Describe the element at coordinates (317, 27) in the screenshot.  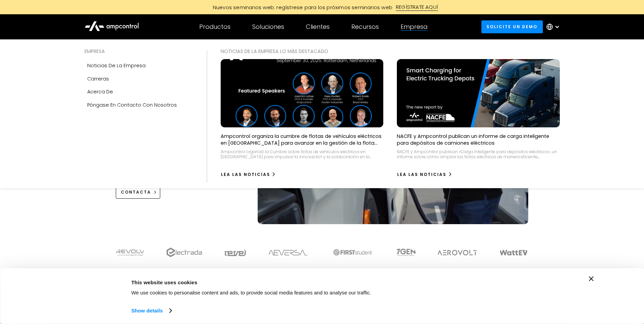
I see `div: Clientes` at that location.